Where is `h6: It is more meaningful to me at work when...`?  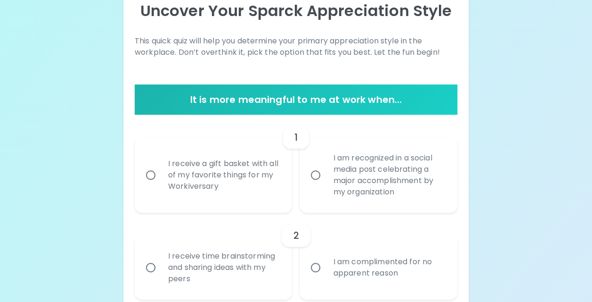 h6: It is more meaningful to me at work when... is located at coordinates (296, 99).